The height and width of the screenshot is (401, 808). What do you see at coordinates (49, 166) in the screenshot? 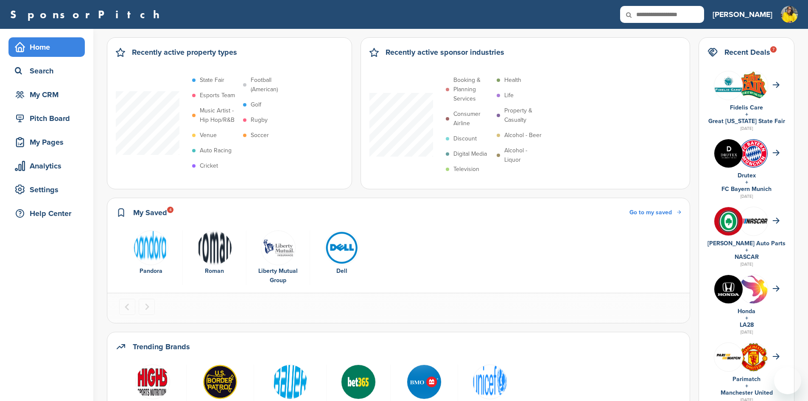
I see `div: Analytics` at bounding box center [49, 166].